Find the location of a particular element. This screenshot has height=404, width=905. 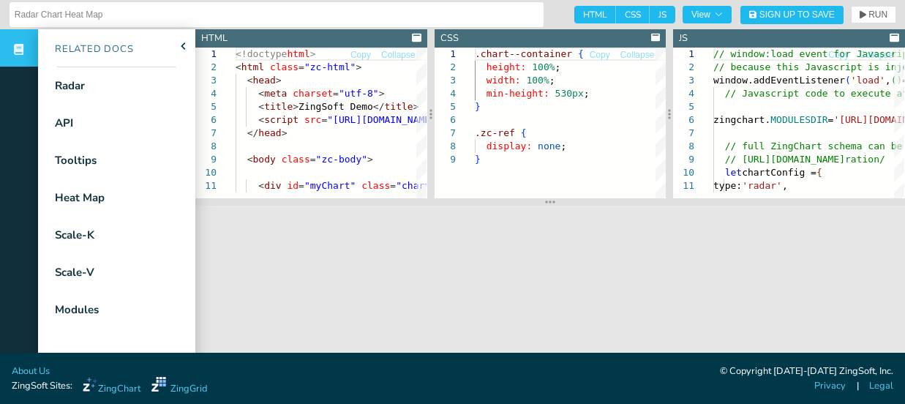

span: JS is located at coordinates (662, 15).